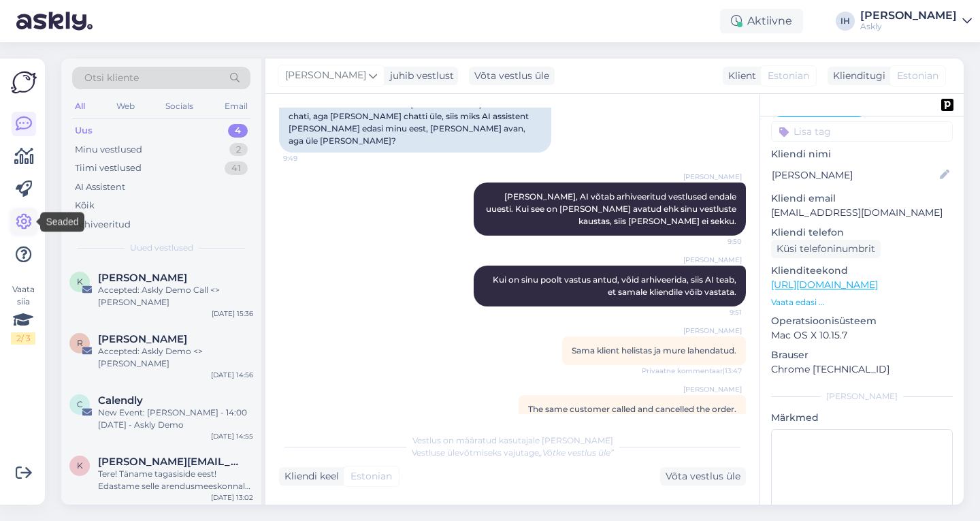 This screenshot has height=521, width=980. What do you see at coordinates (862, 271) in the screenshot?
I see `p: Klienditeekond` at bounding box center [862, 271].